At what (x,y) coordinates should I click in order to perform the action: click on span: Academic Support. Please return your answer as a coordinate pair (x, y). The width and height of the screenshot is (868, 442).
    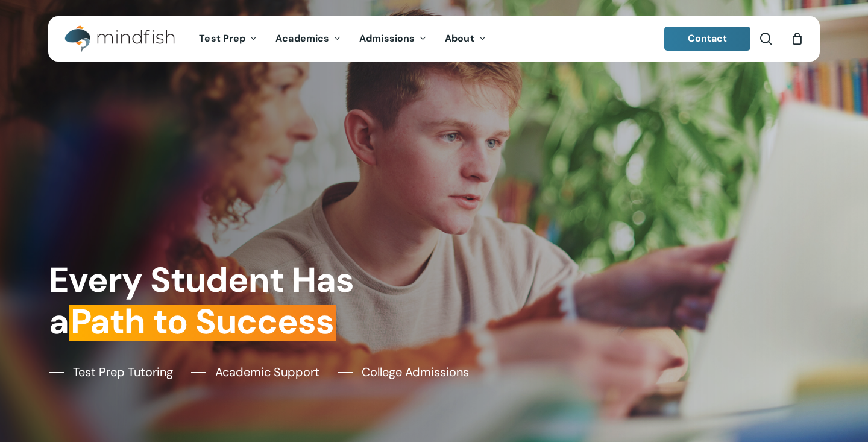
    Looking at the image, I should click on (267, 372).